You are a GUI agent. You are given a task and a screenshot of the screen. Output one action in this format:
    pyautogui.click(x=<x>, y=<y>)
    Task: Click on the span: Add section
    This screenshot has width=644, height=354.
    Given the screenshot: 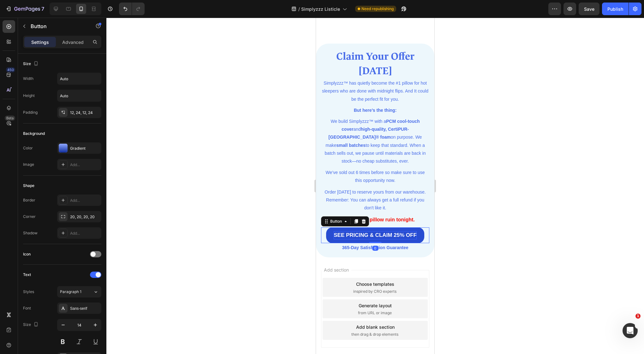 What is the action you would take?
    pyautogui.click(x=20, y=252)
    